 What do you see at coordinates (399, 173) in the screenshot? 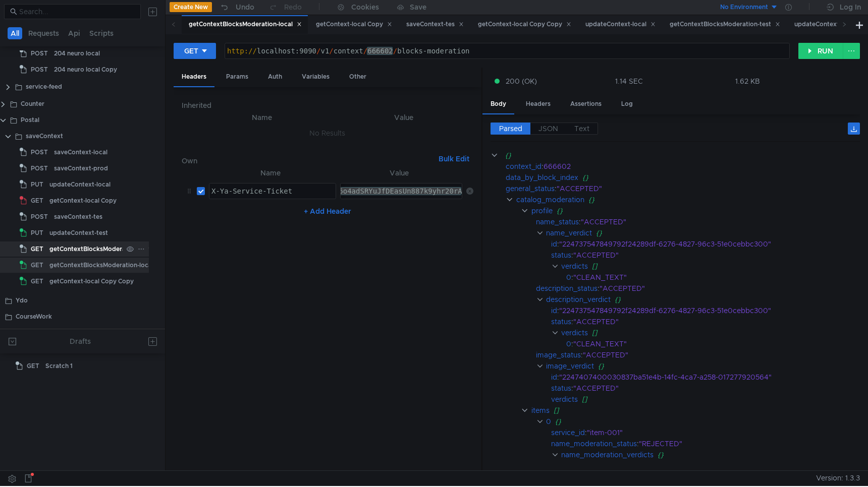
I see `th: Value` at bounding box center [399, 173].